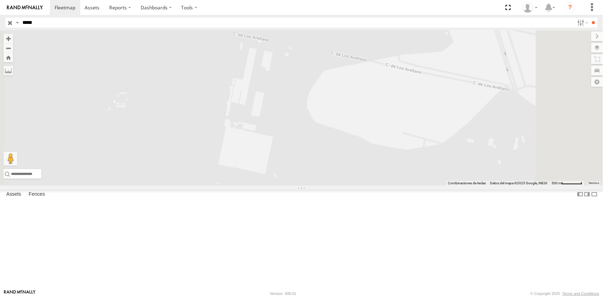  I want to click on label: Fences, so click(37, 194).